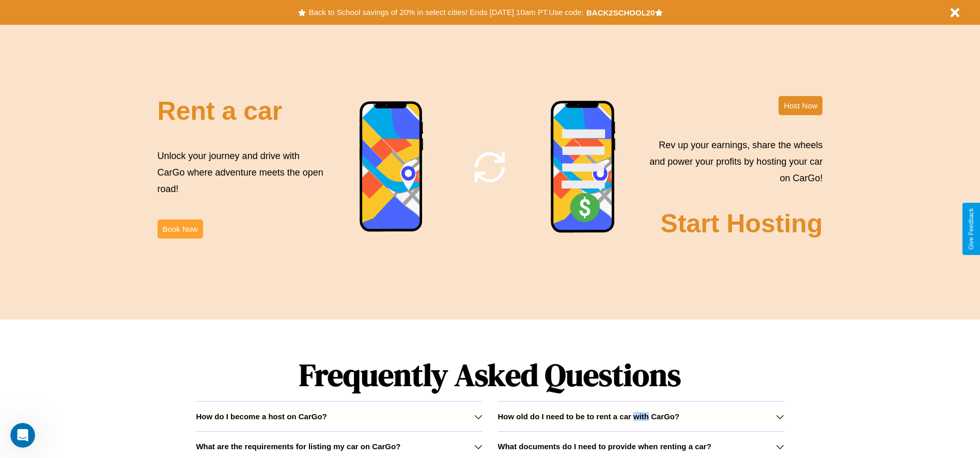 This screenshot has height=458, width=980. What do you see at coordinates (490, 375) in the screenshot?
I see `h1: Frequently Asked Questions` at bounding box center [490, 375].